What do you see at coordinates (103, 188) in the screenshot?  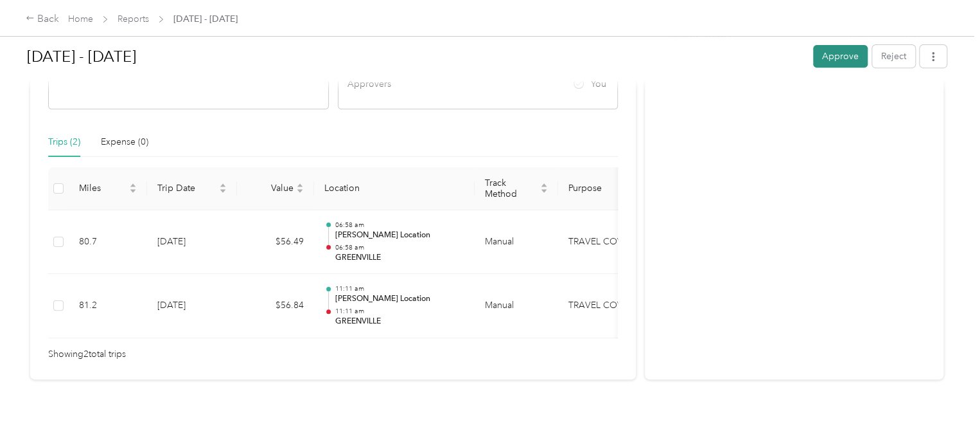 I see `span: Miles` at bounding box center [103, 188].